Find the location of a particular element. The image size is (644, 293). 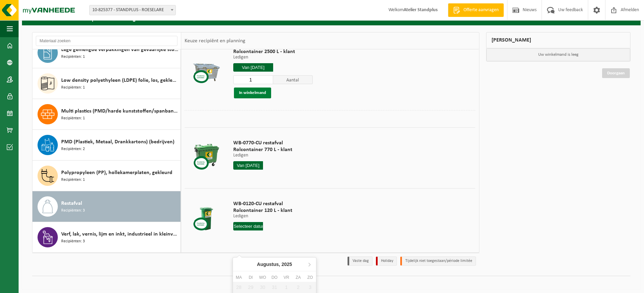

button: Restafval Recipiënten: 3 is located at coordinates (106, 206).